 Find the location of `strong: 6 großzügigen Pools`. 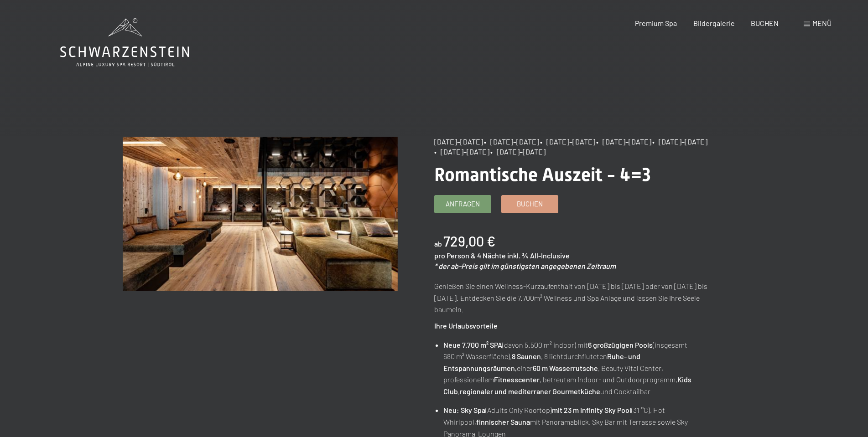

strong: 6 großzügigen Pools is located at coordinates (620, 344).